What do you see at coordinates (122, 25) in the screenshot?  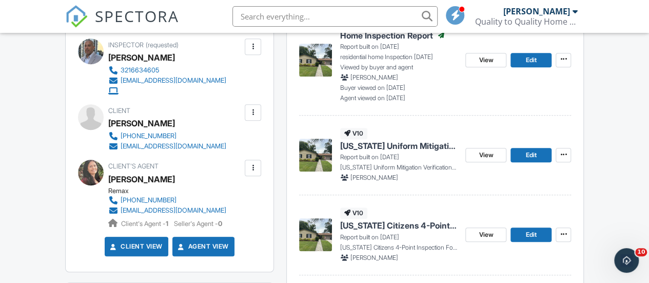 I see `a: SPECTORA` at bounding box center [122, 25].